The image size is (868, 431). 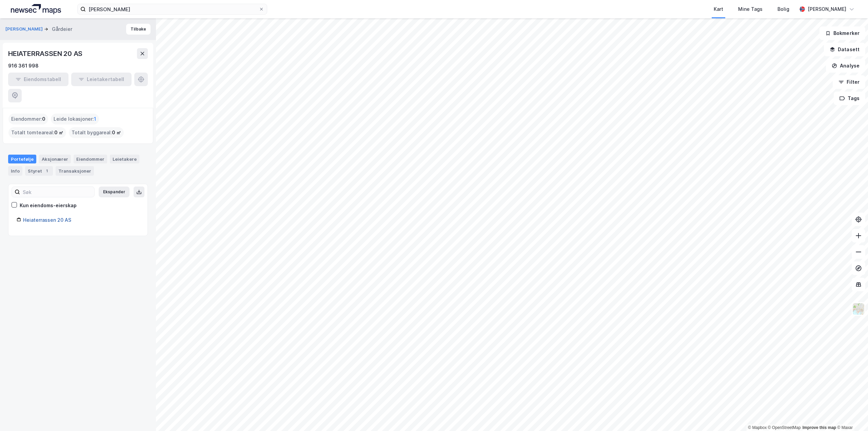 I want to click on button: Tags, so click(x=850, y=99).